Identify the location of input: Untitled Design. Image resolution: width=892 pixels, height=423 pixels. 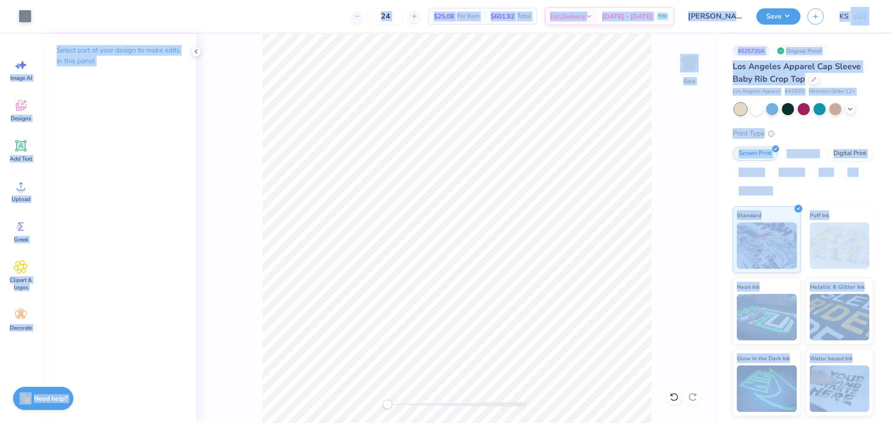
(715, 16).